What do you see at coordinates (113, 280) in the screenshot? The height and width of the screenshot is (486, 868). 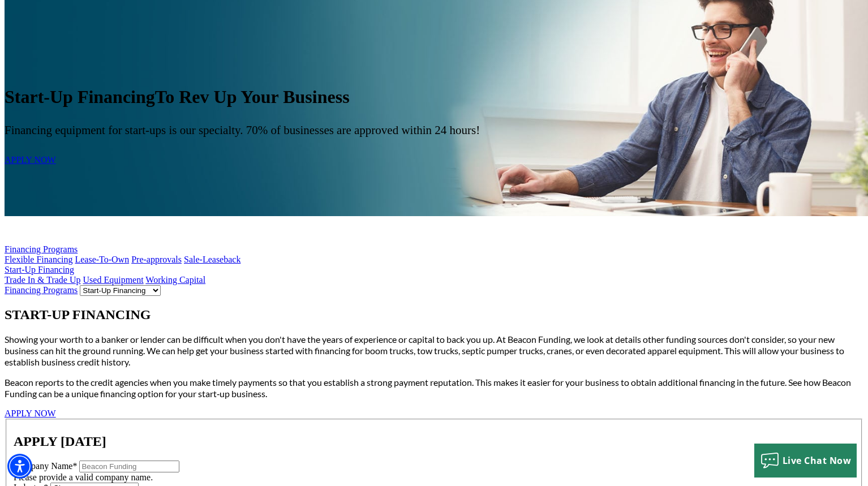 I see `a: Used Equipment` at bounding box center [113, 280].